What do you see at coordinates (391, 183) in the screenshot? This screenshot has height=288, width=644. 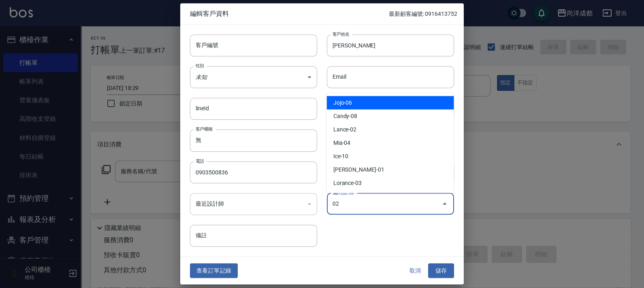 I see `li: Lorance-03` at bounding box center [391, 183].